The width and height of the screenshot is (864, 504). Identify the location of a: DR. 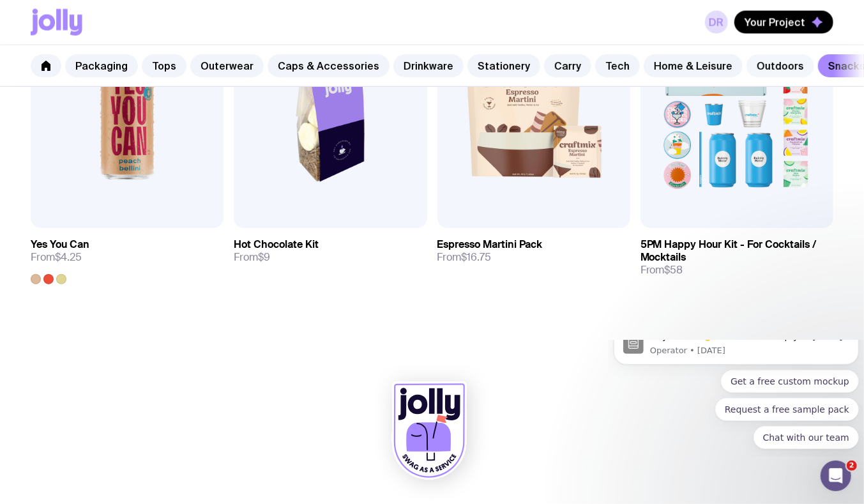
(717, 23).